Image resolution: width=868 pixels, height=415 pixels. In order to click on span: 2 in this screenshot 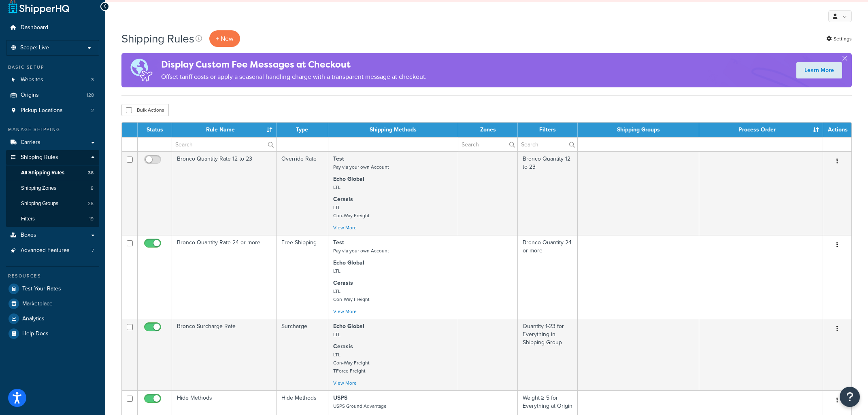, I will do `click(93, 110)`.